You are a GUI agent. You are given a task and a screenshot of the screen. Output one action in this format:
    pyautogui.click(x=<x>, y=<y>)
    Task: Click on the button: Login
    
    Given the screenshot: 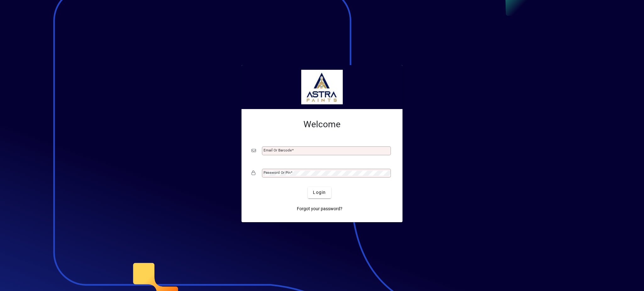 What is the action you would take?
    pyautogui.click(x=319, y=192)
    